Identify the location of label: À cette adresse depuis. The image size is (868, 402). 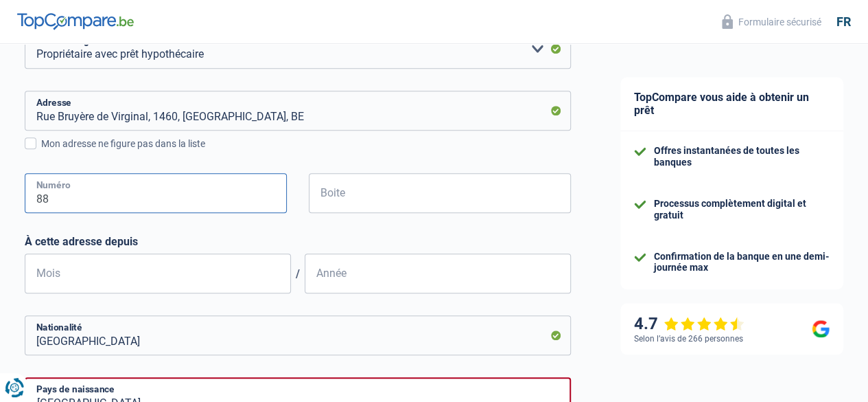
(298, 241).